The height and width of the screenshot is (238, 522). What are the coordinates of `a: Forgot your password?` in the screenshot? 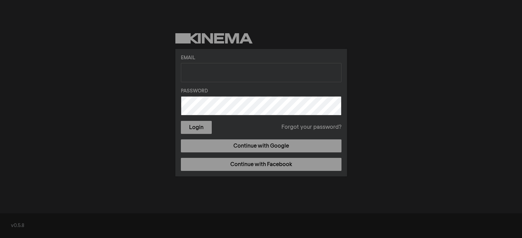 It's located at (311, 128).